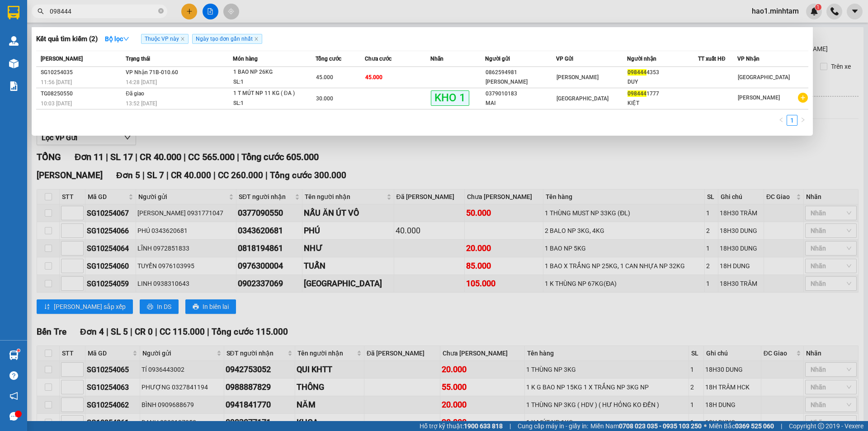 The height and width of the screenshot is (431, 868). What do you see at coordinates (748, 59) in the screenshot?
I see `span: VP Nhận` at bounding box center [748, 59].